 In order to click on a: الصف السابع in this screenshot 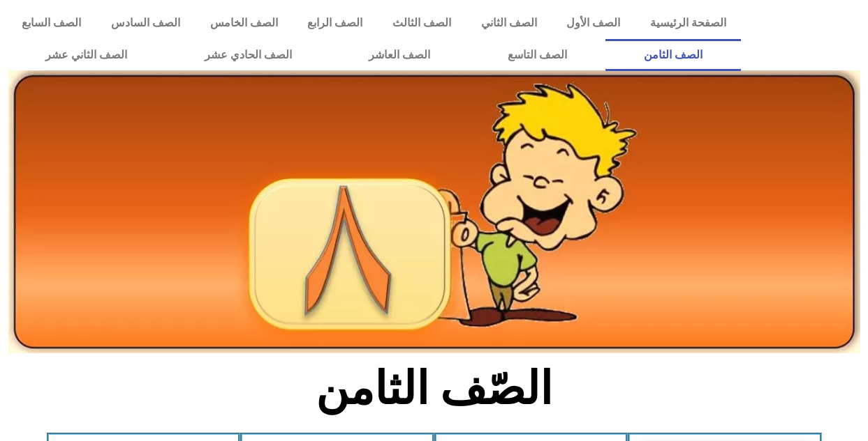, I will do `click(52, 23)`.